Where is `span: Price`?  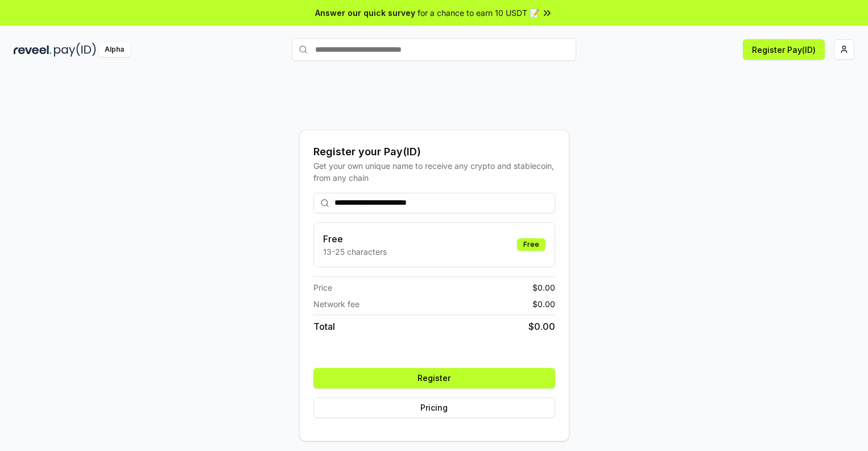 span: Price is located at coordinates (323, 287).